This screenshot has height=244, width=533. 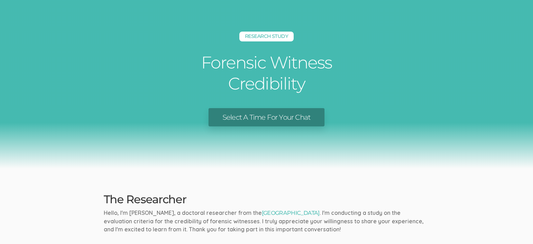 What do you see at coordinates (266, 36) in the screenshot?
I see `h5: Research Study` at bounding box center [266, 36].